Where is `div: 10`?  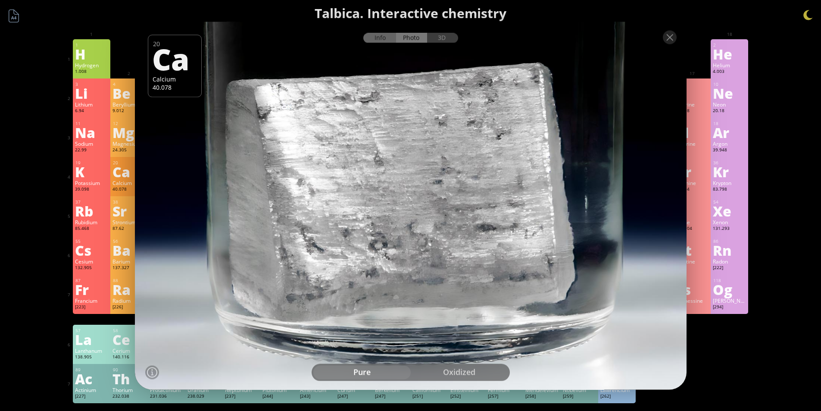
div: 10 is located at coordinates (730, 84).